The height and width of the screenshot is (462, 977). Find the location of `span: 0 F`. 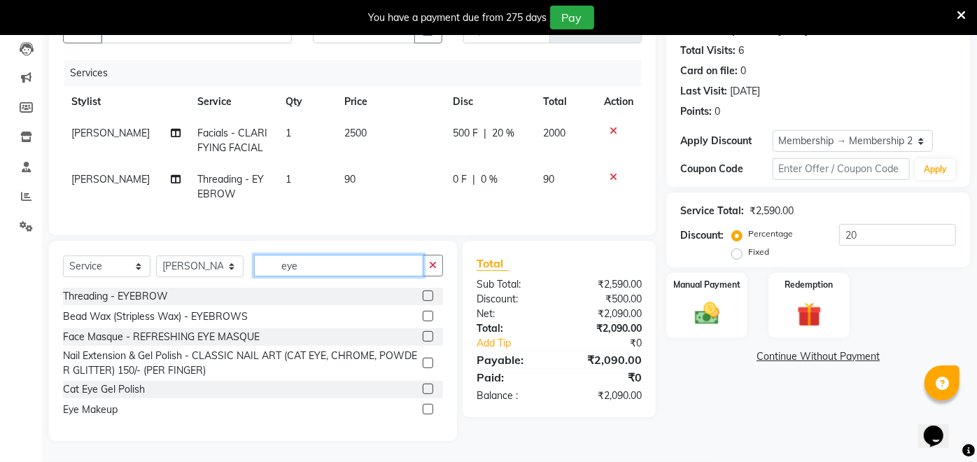

span: 0 F is located at coordinates (460, 179).